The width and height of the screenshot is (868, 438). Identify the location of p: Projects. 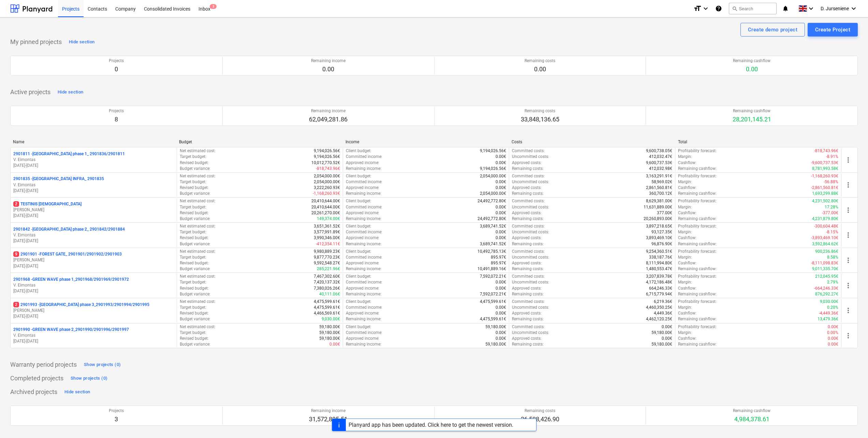
(116, 60).